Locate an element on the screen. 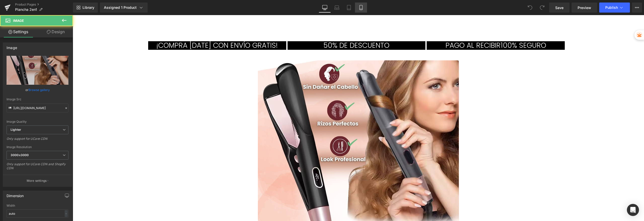  div: Width is located at coordinates (38, 205).